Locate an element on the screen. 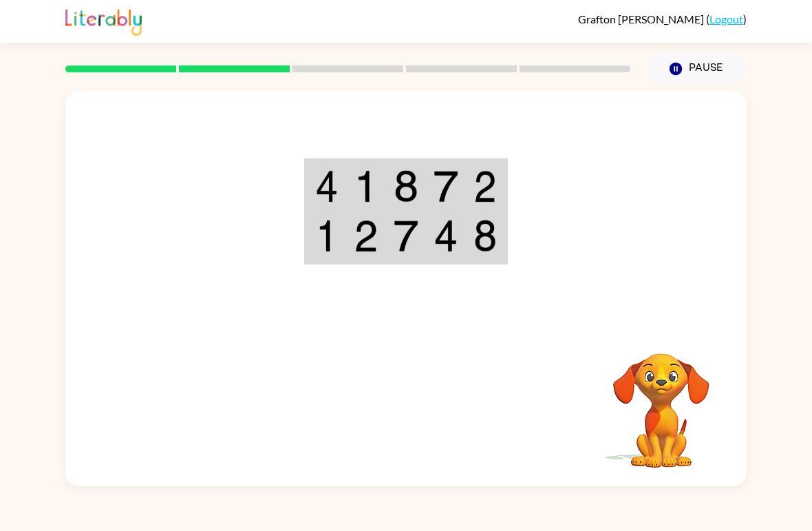  video: Your browser must support playing .mp4 files to use Literably. Please try using another browser. is located at coordinates (661, 400).